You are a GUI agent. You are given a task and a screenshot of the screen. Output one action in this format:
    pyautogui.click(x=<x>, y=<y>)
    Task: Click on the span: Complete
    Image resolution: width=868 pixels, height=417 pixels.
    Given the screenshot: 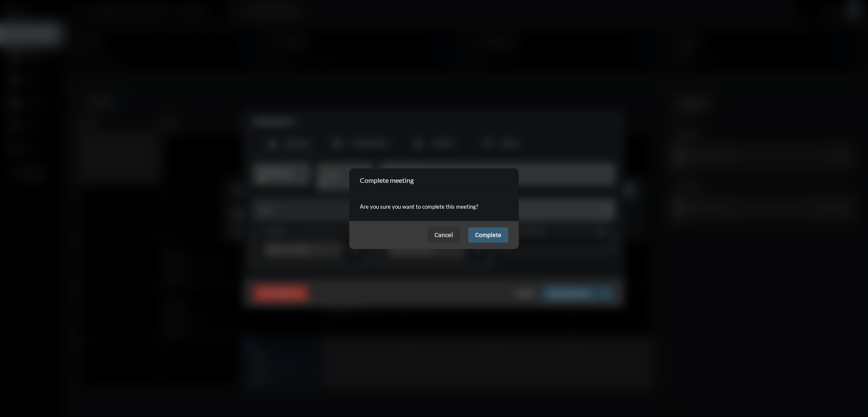 What is the action you would take?
    pyautogui.click(x=488, y=235)
    